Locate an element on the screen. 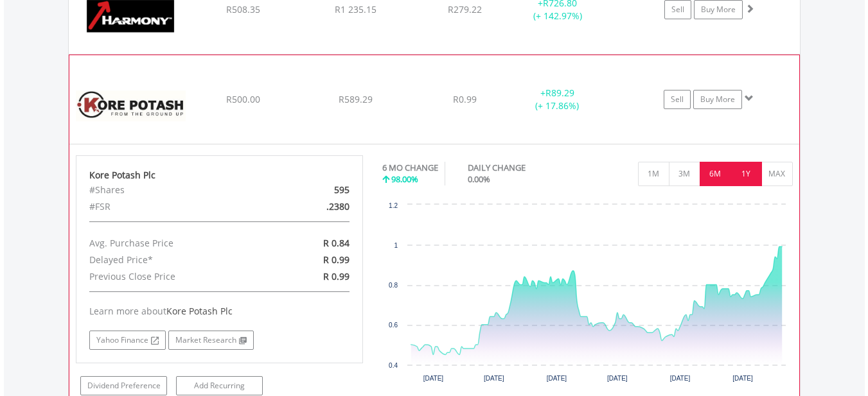 This screenshot has height=396, width=868. text: 0.4 is located at coordinates (393, 366).